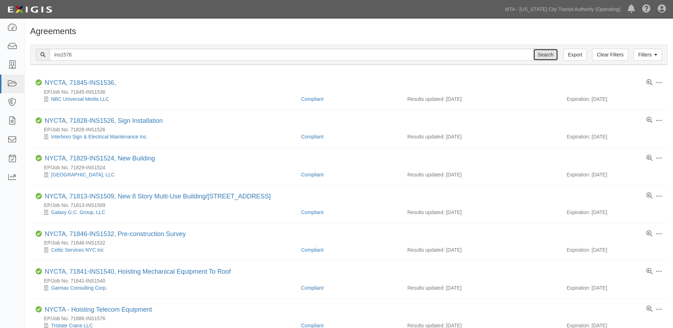 This screenshot has height=328, width=673. What do you see at coordinates (115, 234) in the screenshot?
I see `a: NYCTA, 71846-INS1532, Pre-construction Survey` at bounding box center [115, 234].